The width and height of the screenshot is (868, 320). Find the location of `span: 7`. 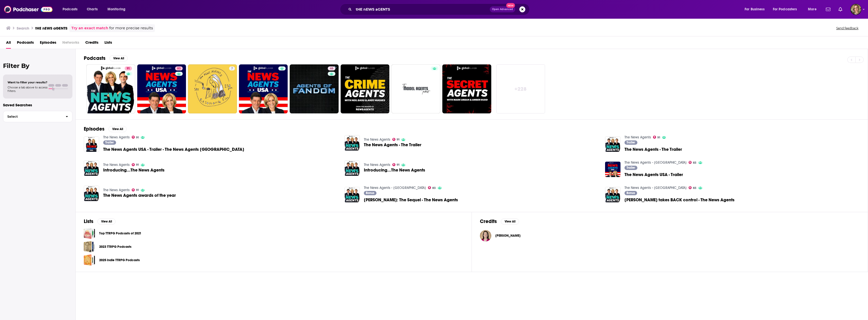

span: 7 is located at coordinates (232, 69).